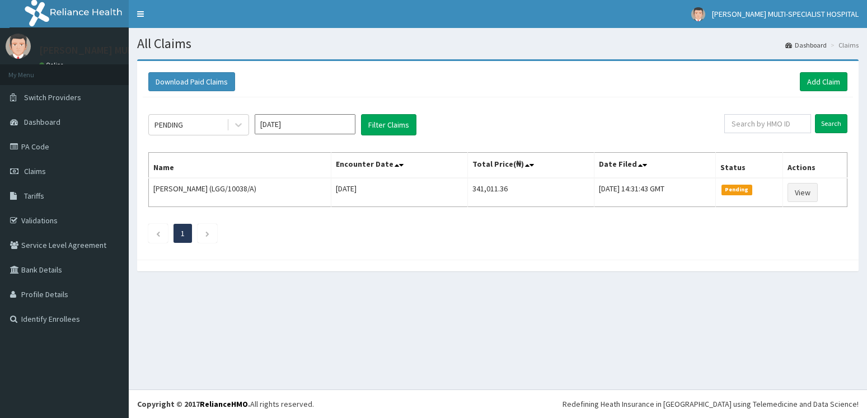  I want to click on th: Encounter Date, so click(400, 166).